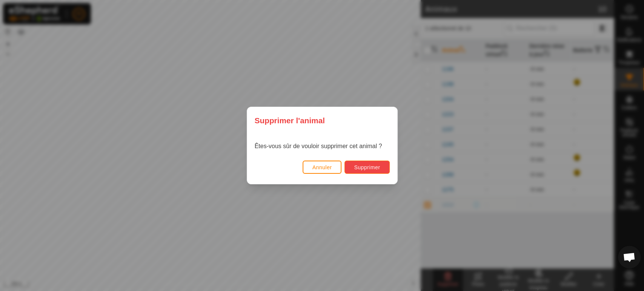 The height and width of the screenshot is (291, 644). What do you see at coordinates (322, 120) in the screenshot?
I see `div: Supprimer l'animal` at bounding box center [322, 120].